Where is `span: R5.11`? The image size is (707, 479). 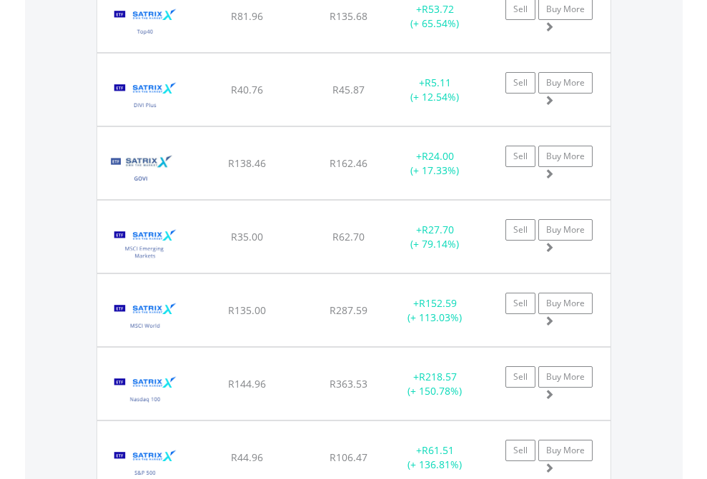 span: R5.11 is located at coordinates (437, 82).